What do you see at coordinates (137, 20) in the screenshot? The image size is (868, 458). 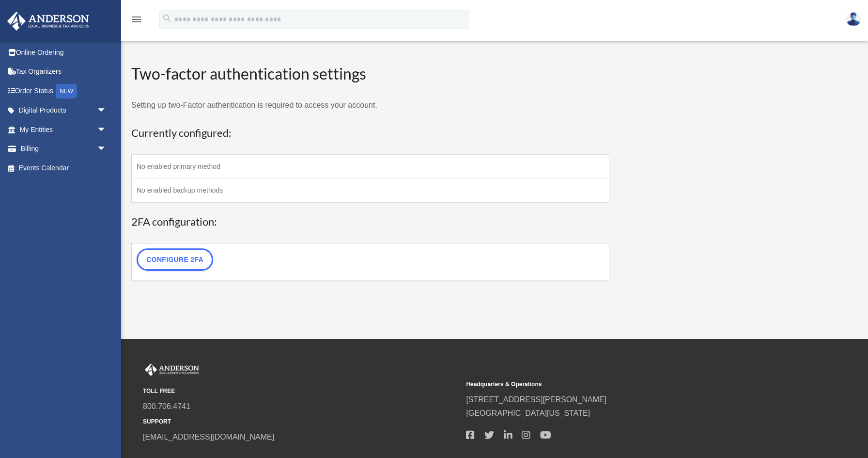 I see `i: menu` at bounding box center [137, 20].